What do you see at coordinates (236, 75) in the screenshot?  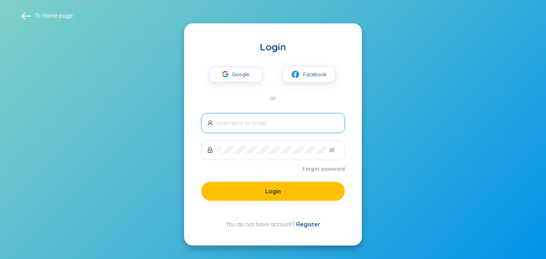 I see `button: Google` at bounding box center [236, 75].